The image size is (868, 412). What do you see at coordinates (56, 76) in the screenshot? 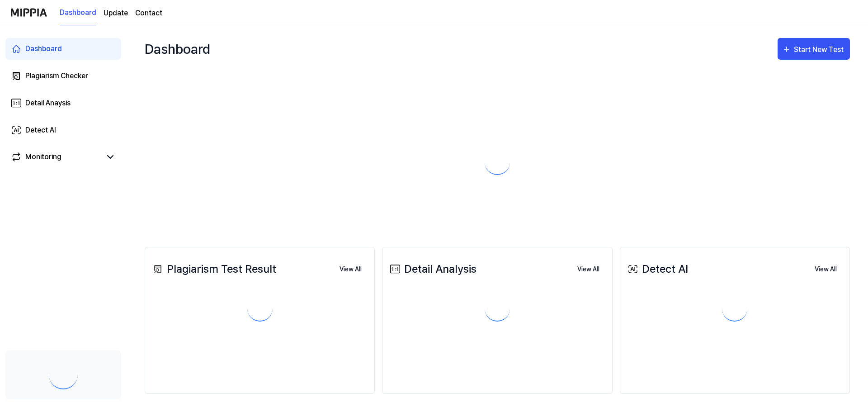
I see `div: Plagiarism Checker` at bounding box center [56, 76].